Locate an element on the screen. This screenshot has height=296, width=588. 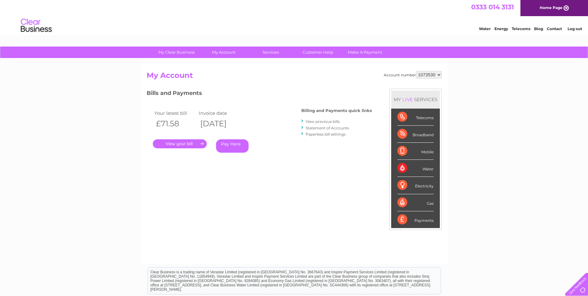
a: Paperless bill settings is located at coordinates (325, 134).